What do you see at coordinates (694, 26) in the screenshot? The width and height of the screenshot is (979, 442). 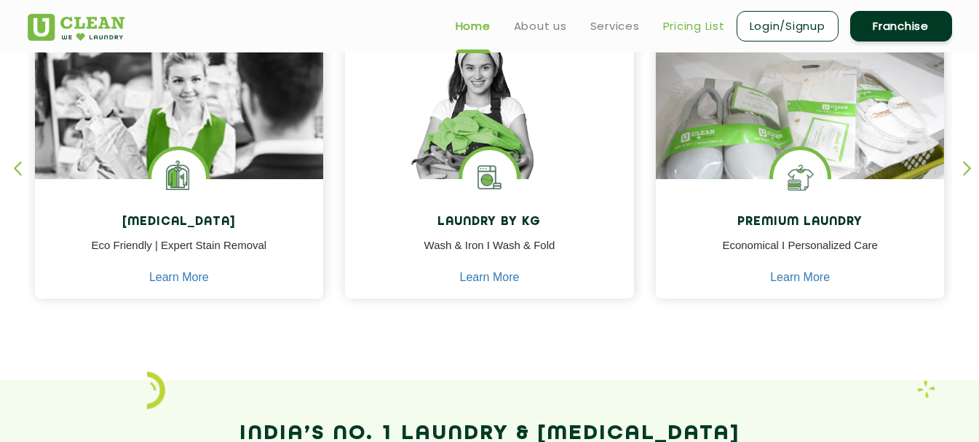 I see `a: Pricing List` at bounding box center [694, 26].